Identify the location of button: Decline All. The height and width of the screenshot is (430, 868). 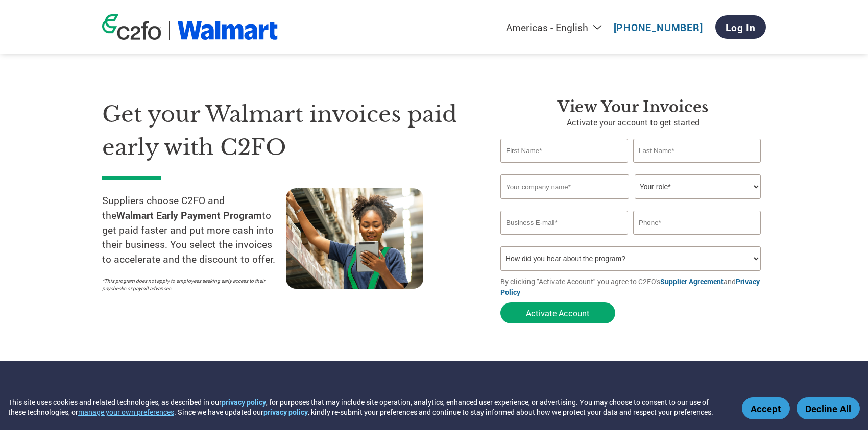
(828, 408).